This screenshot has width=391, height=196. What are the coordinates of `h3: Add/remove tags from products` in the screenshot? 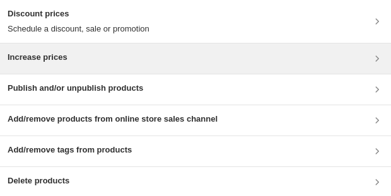 It's located at (69, 150).